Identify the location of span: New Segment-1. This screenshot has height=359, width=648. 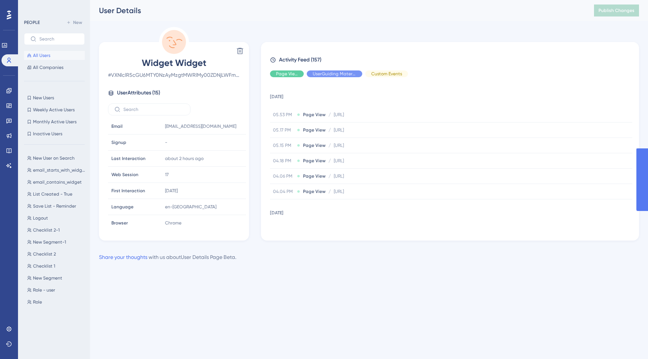
(50, 242).